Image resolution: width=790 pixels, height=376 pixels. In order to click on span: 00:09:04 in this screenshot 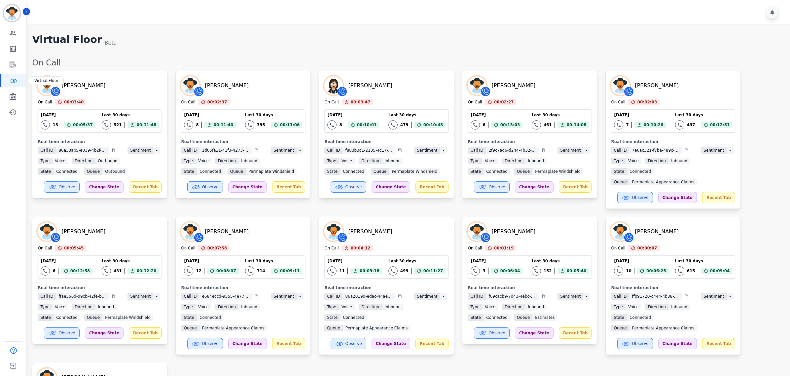, I will do `click(720, 271)`.